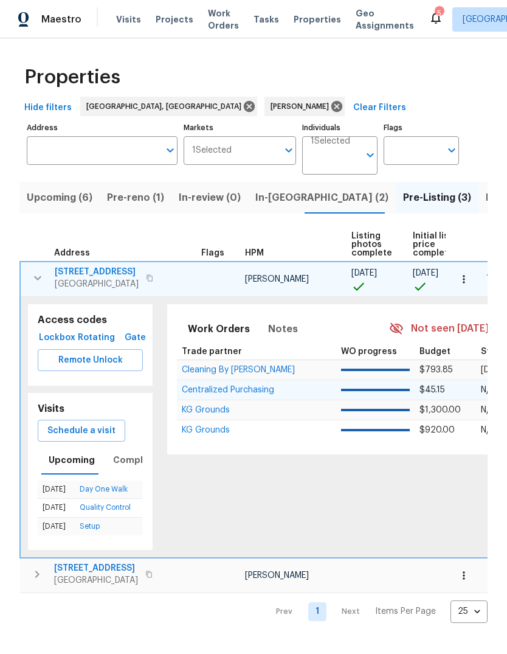 The height and width of the screenshot is (654, 507). Describe the element at coordinates (51, 409) in the screenshot. I see `h5: Visits` at that location.